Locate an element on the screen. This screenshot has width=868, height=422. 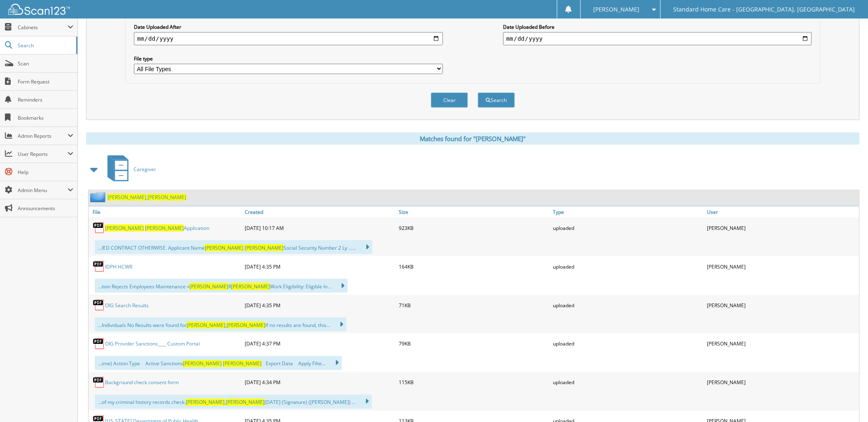
div: 115KB is located at coordinates (474, 383).